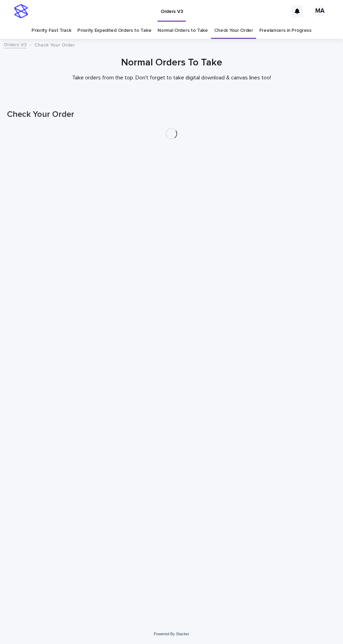 This screenshot has height=644, width=343. I want to click on a: Check Your Order, so click(233, 30).